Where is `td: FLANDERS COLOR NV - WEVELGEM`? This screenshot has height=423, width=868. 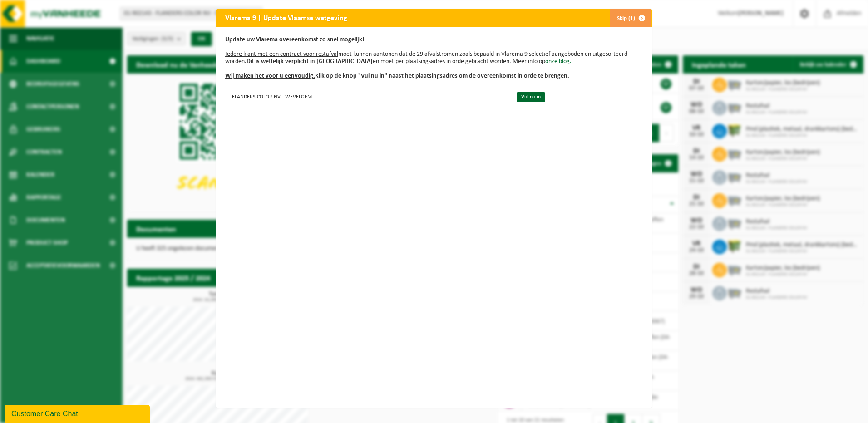 td: FLANDERS COLOR NV - WEVELGEM is located at coordinates (367, 96).